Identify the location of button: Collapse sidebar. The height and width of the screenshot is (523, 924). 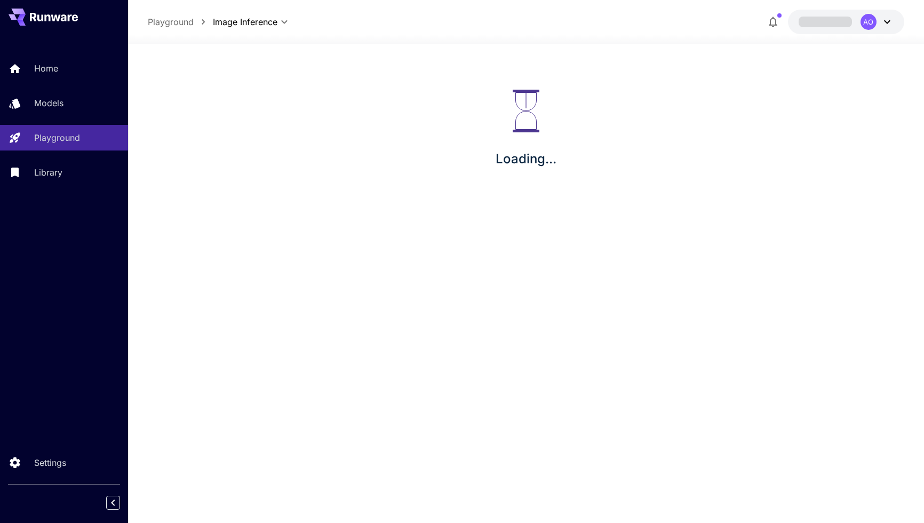
(113, 502).